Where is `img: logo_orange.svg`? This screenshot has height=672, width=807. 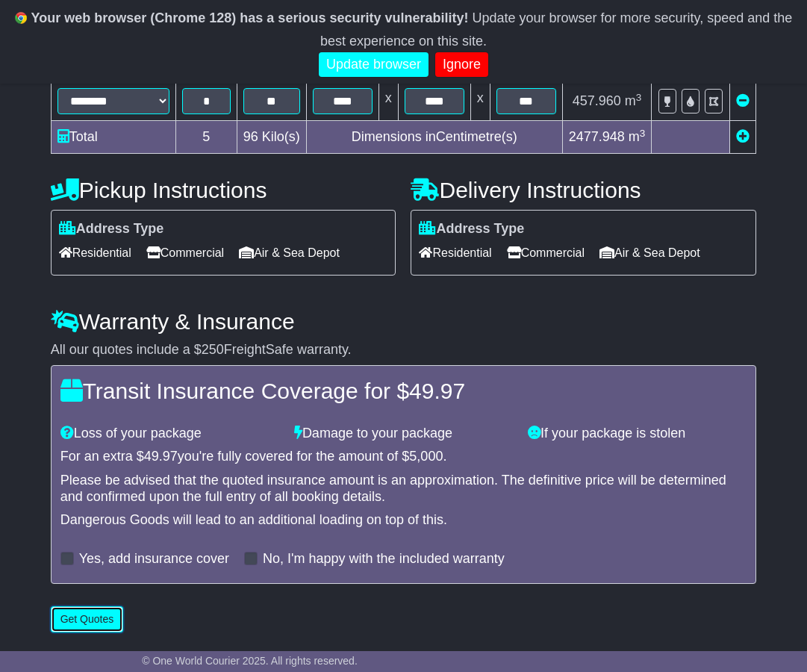
img: logo_orange.svg is located at coordinates (30, 30).